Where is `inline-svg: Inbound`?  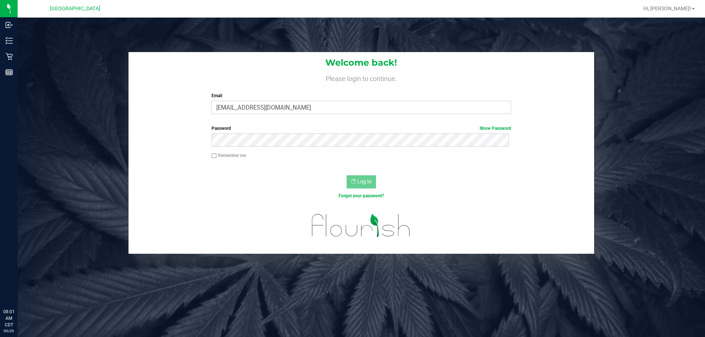 inline-svg: Inbound is located at coordinates (9, 25).